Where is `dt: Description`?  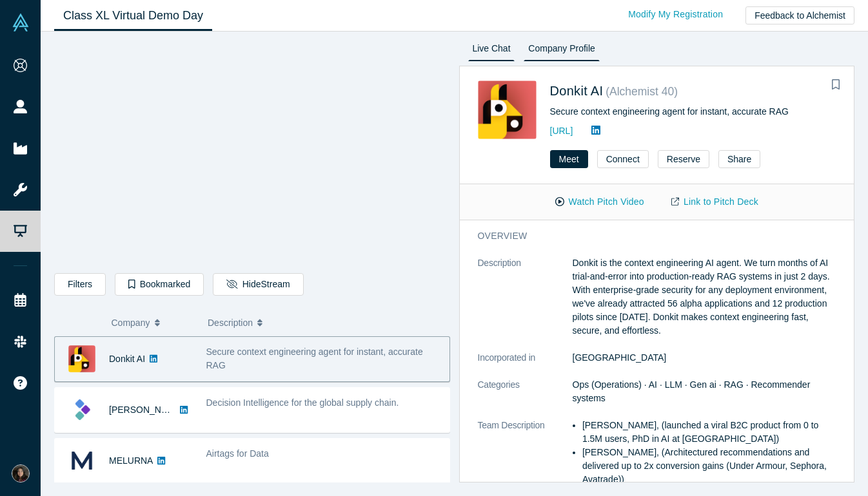 dt: Description is located at coordinates (525, 303).